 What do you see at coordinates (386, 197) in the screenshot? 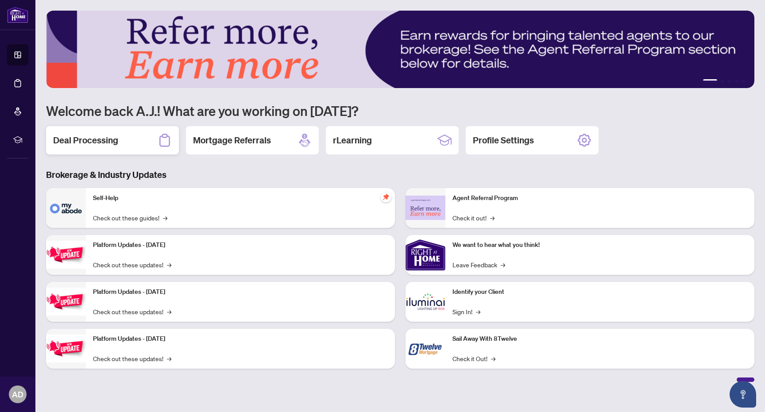
I see `span: pushpin` at bounding box center [386, 197].